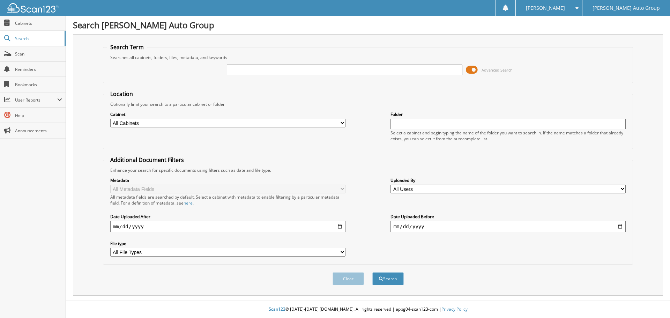 This screenshot has height=318, width=670. Describe the element at coordinates (228, 114) in the screenshot. I see `label: Cabinet` at that location.